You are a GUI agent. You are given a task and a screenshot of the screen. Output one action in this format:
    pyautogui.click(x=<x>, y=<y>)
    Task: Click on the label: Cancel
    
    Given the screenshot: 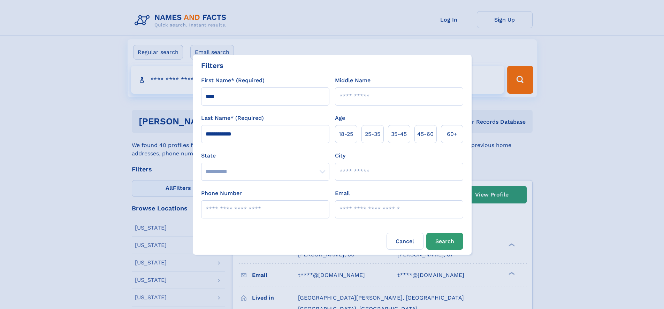 What is the action you would take?
    pyautogui.click(x=405, y=241)
    